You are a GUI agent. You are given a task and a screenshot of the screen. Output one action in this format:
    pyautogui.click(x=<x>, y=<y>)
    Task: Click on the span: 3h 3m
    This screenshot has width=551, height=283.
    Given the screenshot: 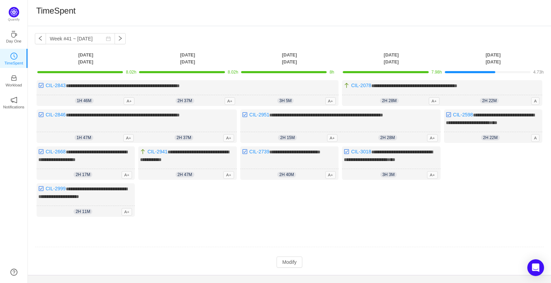 What is the action you would take?
    pyautogui.click(x=388, y=174)
    